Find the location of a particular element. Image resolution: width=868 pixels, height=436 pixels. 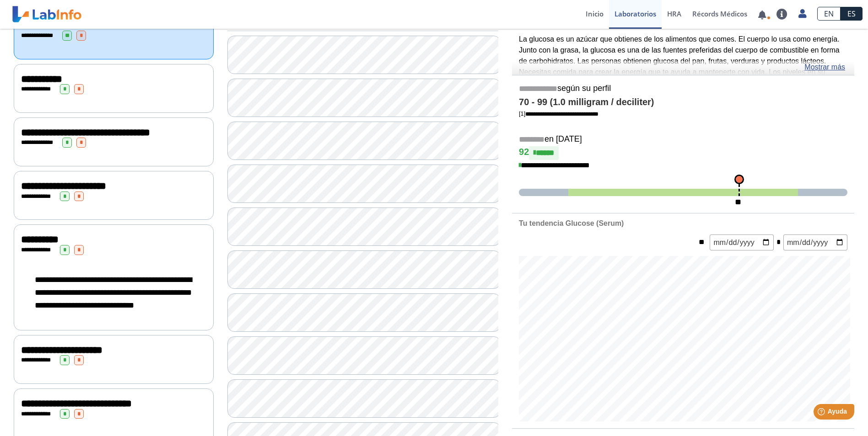

b: Tu tendencia Glucose (Serum) is located at coordinates (571, 223).